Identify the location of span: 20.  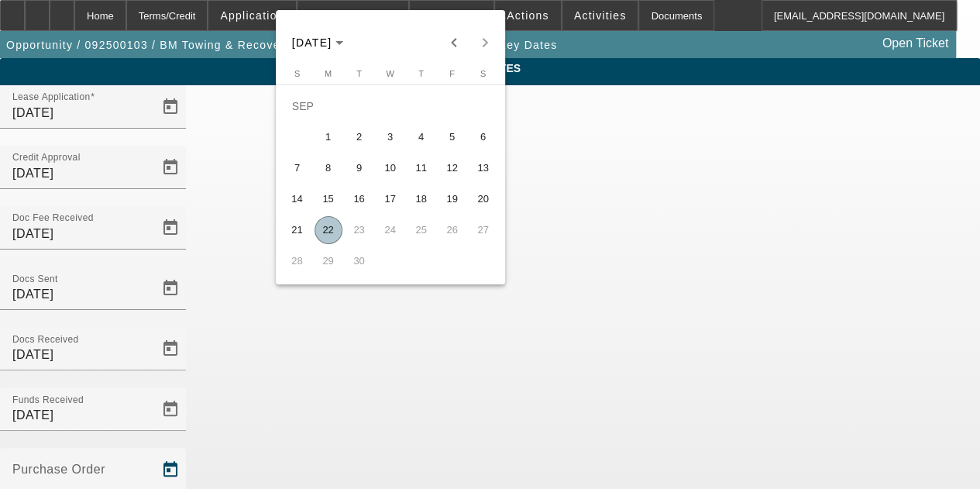
(483, 199).